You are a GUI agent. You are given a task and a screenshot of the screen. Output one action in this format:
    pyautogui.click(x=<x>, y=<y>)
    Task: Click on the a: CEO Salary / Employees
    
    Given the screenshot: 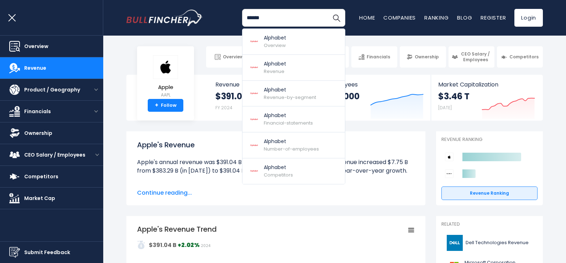 What is the action you would take?
    pyautogui.click(x=471, y=57)
    